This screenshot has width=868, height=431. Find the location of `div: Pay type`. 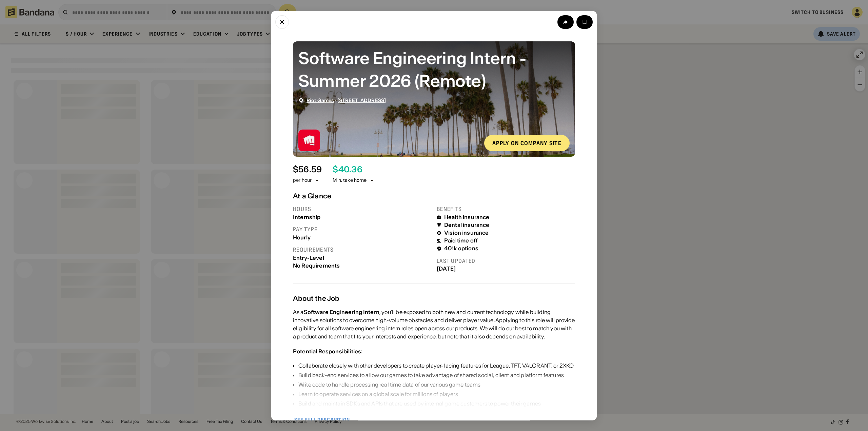

div: Pay type is located at coordinates (362, 229).